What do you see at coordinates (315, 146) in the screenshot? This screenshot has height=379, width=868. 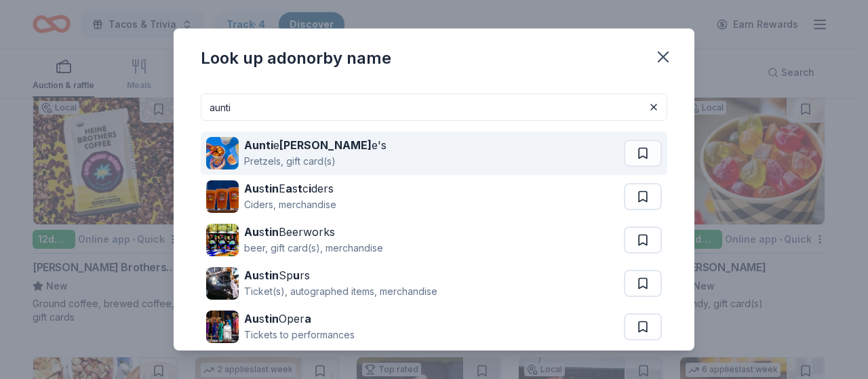 I see `div: e e's` at bounding box center [315, 146].